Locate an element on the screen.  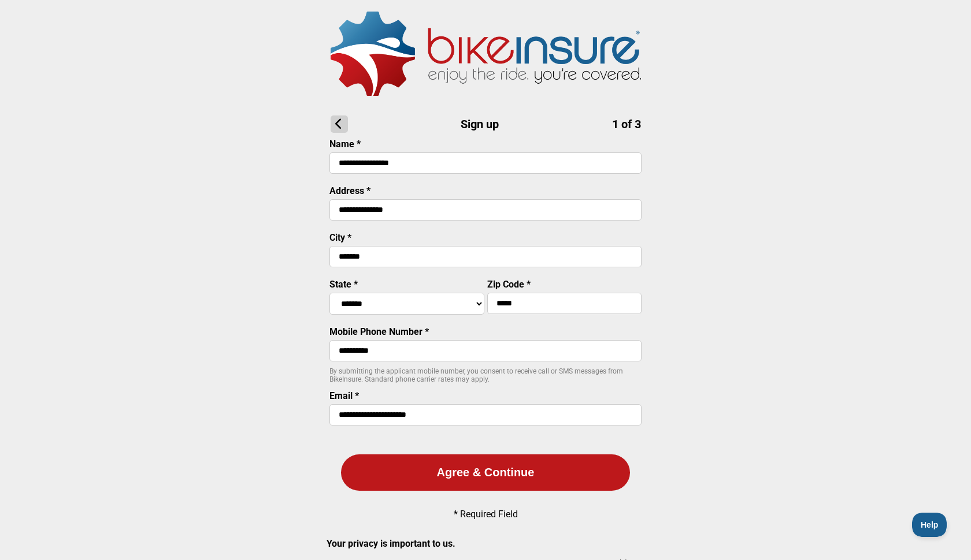
h1: Sign up is located at coordinates (486, 124).